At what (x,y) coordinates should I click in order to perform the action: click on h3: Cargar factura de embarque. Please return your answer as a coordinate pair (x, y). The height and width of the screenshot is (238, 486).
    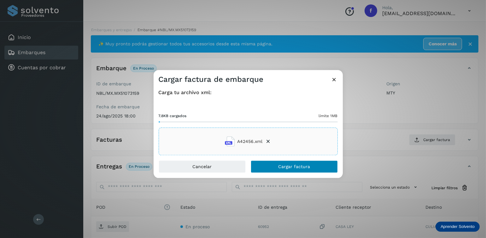
    Looking at the image, I should click on (211, 79).